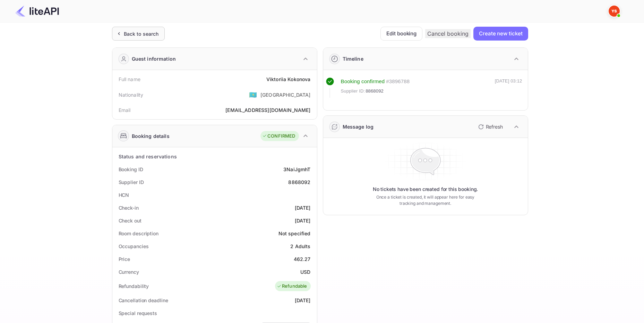  I want to click on img: LiteAPI Logo, so click(37, 11).